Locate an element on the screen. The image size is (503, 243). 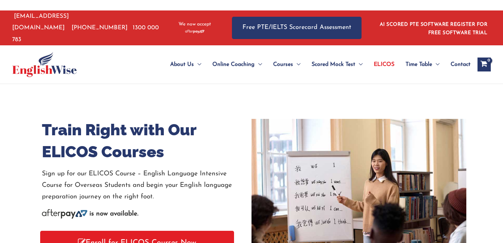
a: Contact is located at coordinates (457, 65).